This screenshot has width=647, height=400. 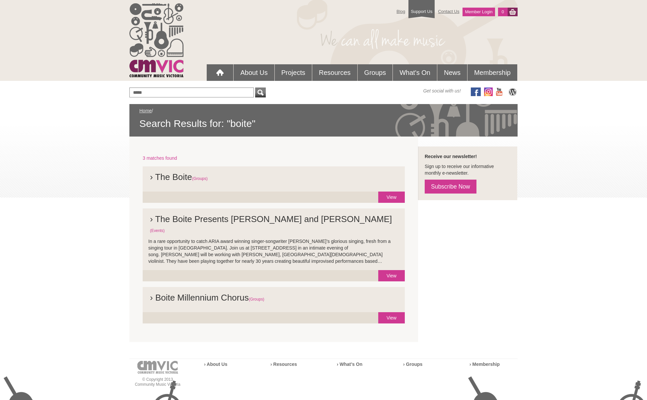 What do you see at coordinates (158, 368) in the screenshot?
I see `img: cmvic-logo-footer.png` at bounding box center [158, 368].